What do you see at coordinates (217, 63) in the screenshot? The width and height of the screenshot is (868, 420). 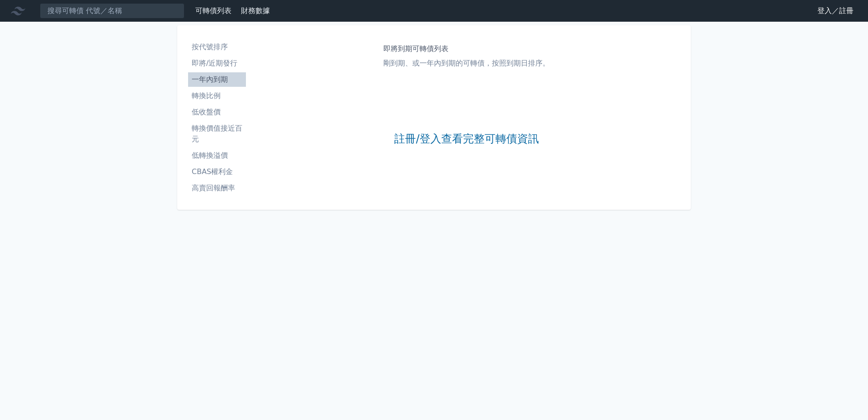 I see `a: 即將/近期發行` at bounding box center [217, 63].